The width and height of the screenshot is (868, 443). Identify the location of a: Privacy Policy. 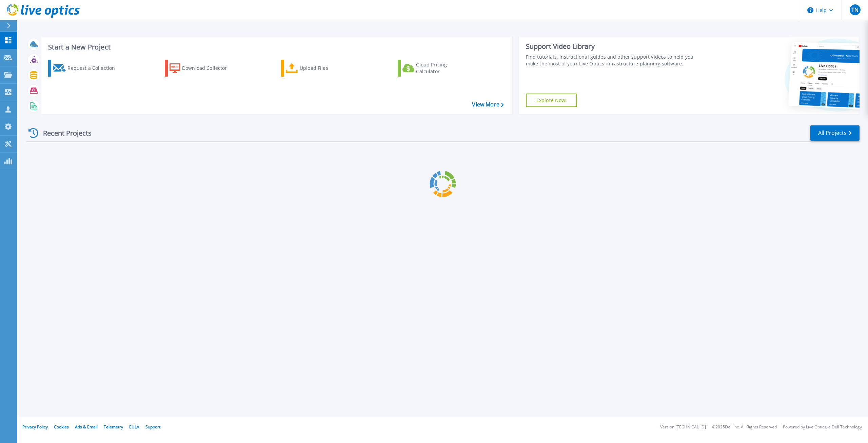
(35, 427).